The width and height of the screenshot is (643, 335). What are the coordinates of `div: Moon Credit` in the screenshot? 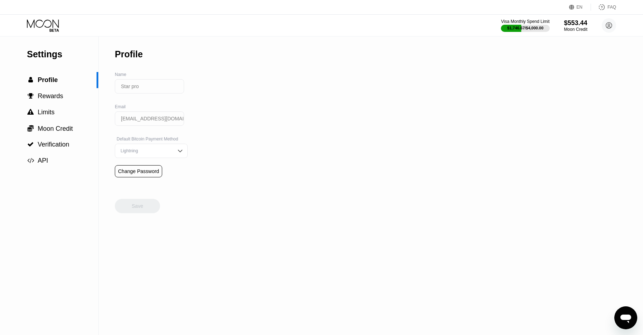 It's located at (576, 29).